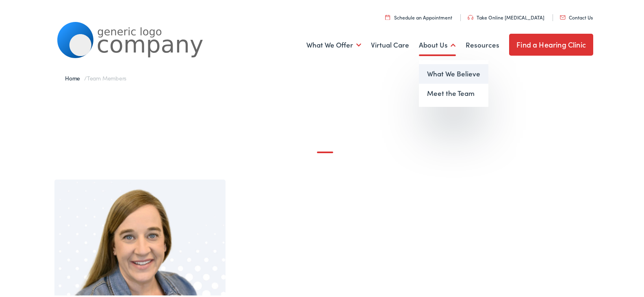  Describe the element at coordinates (576, 16) in the screenshot. I see `a: Contact Us` at that location.